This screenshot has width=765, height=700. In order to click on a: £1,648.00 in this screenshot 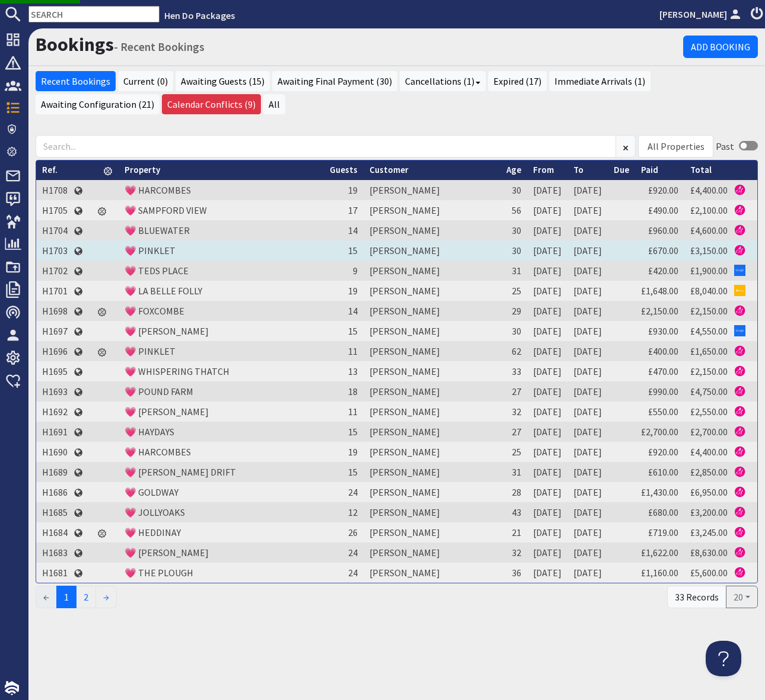, I will do `click(659, 291)`.